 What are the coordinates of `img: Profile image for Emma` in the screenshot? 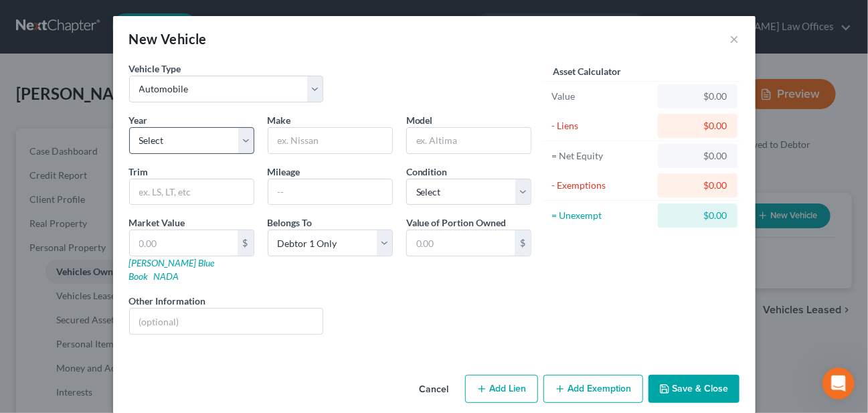 It's located at (49, 19).